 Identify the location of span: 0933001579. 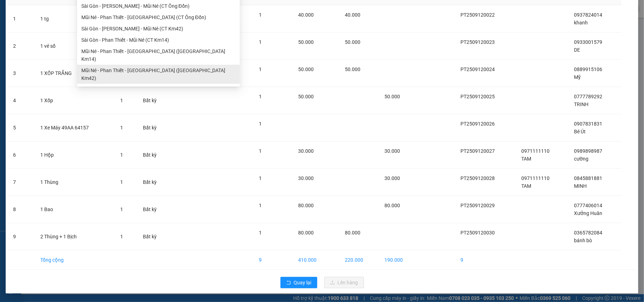
(588, 42).